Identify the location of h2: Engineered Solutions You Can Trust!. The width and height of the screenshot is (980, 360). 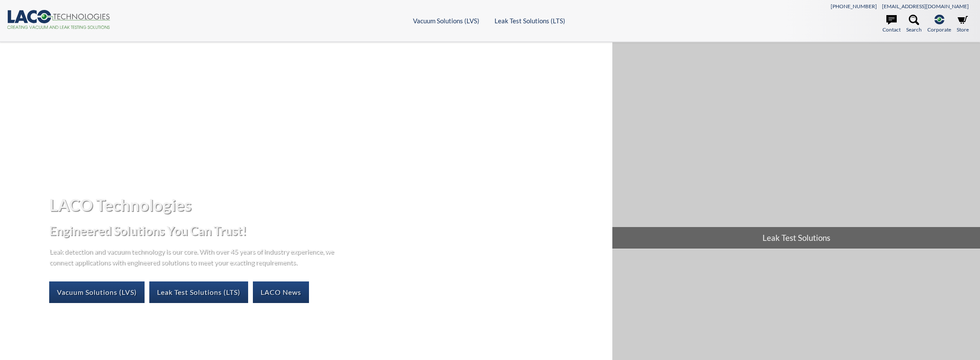
(328, 230).